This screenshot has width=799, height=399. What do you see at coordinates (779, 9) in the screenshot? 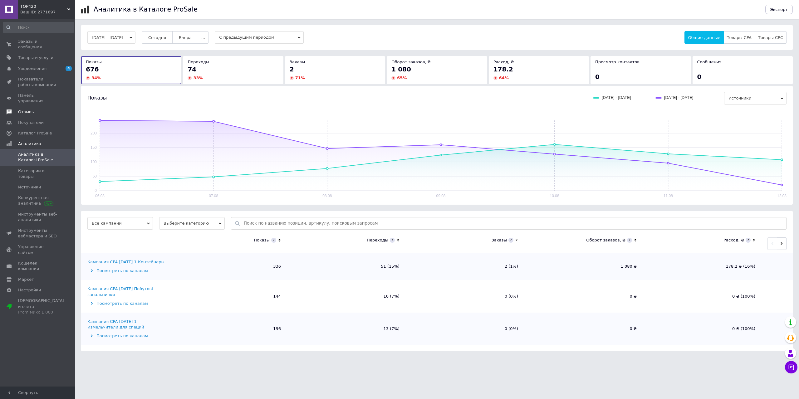
I see `span: Экспорт` at bounding box center [779, 9].